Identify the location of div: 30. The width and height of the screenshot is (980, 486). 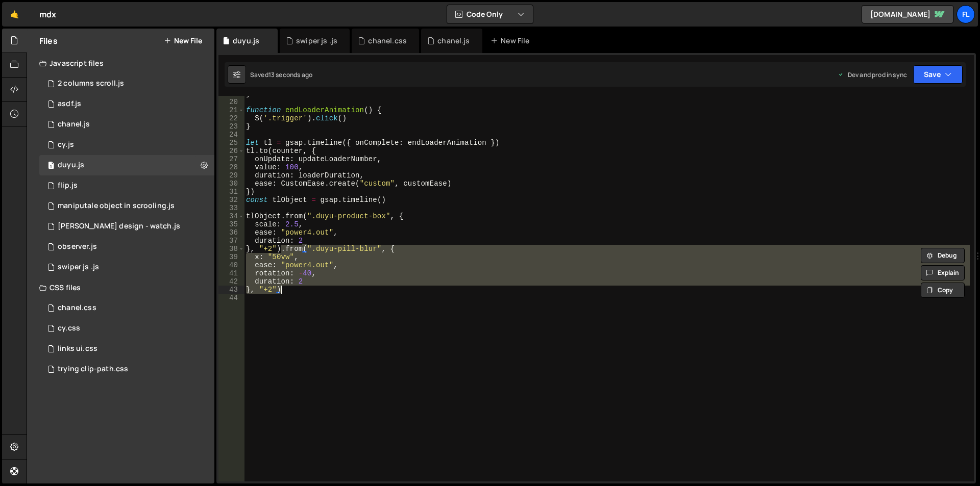
(231, 184).